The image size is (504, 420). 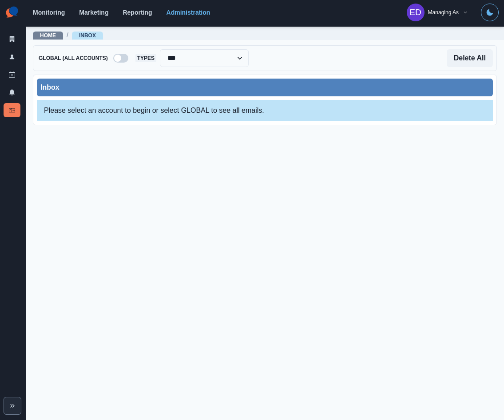 What do you see at coordinates (443, 12) in the screenshot?
I see `div: Managing As` at bounding box center [443, 12].